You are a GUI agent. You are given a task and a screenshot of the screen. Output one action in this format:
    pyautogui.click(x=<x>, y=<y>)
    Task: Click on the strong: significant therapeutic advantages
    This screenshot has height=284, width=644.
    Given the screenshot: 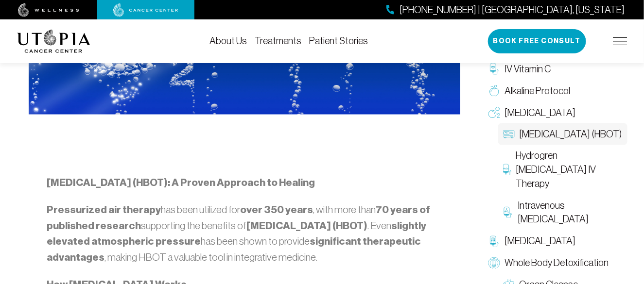 What is the action you would take?
    pyautogui.click(x=235, y=250)
    